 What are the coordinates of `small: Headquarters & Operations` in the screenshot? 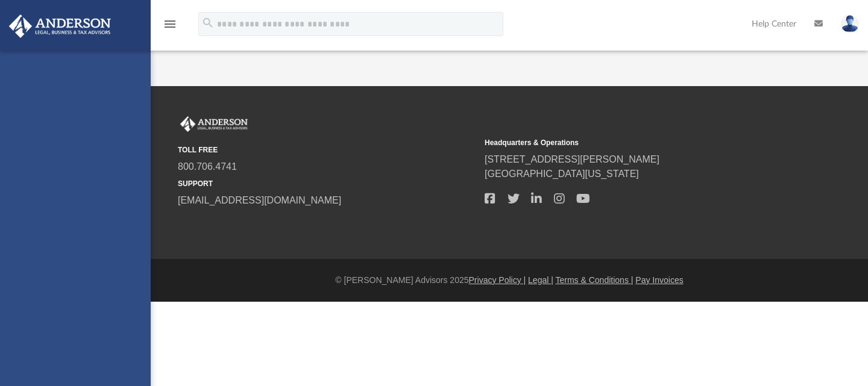 It's located at (634, 142).